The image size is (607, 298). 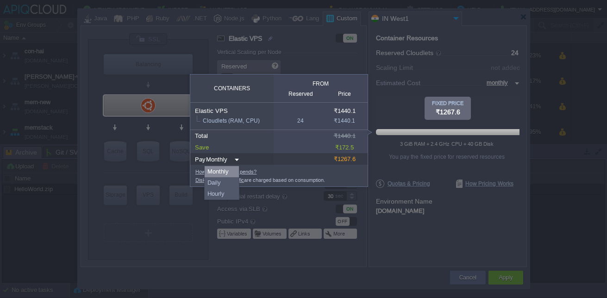 What do you see at coordinates (234, 136) in the screenshot?
I see `div: Total` at bounding box center [234, 136].